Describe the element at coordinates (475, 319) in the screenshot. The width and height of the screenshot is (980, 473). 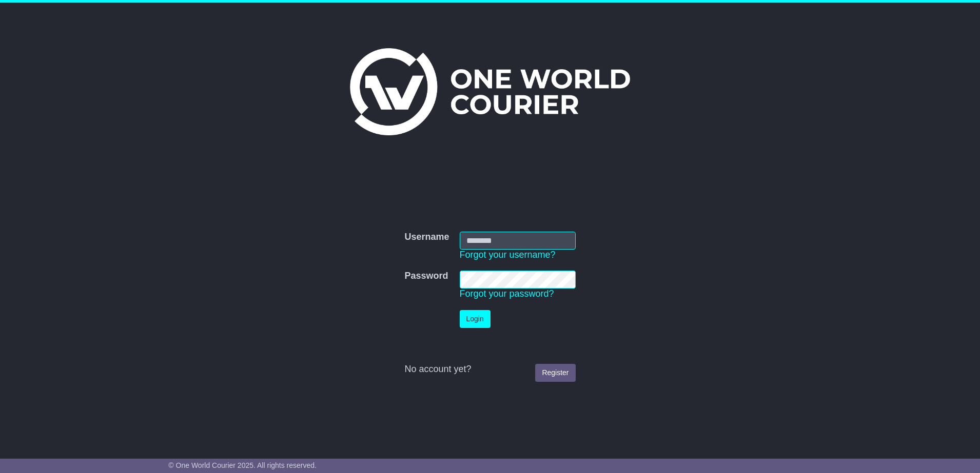
I see `button: Login` at that location.